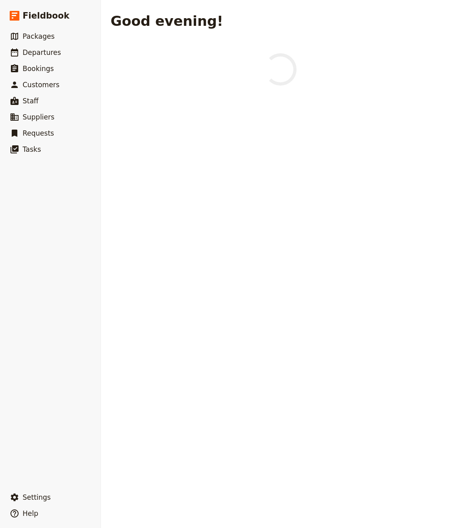 This screenshot has height=528, width=460. What do you see at coordinates (38, 133) in the screenshot?
I see `span: Requests` at bounding box center [38, 133].